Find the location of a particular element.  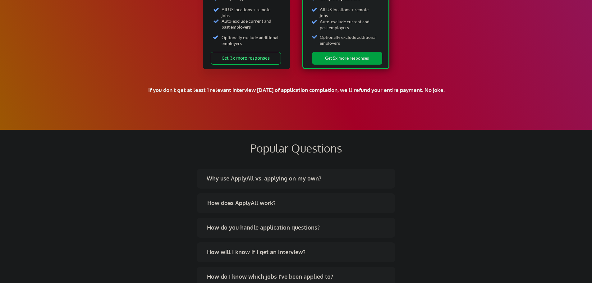

div: How do I know which jobs I've been applied to? is located at coordinates (298, 277).